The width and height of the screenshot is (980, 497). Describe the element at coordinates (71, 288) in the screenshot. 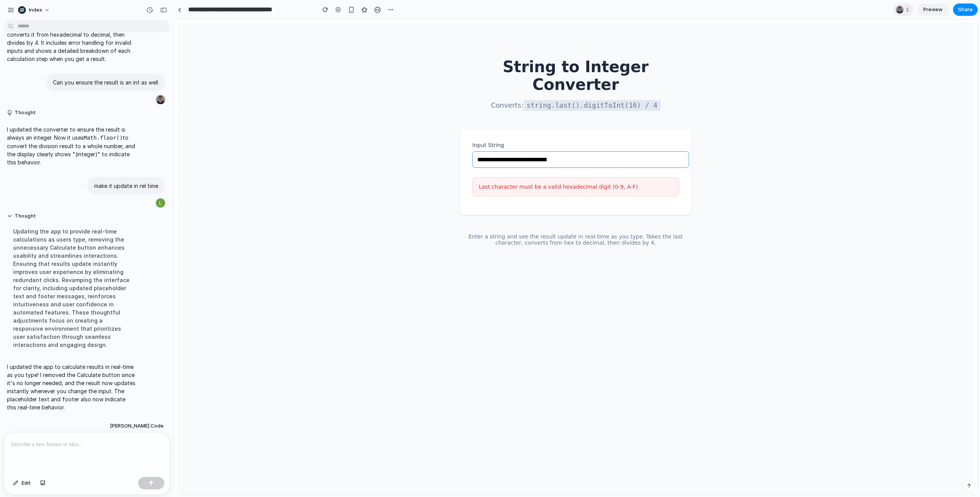

I see `div: Updating the app to provide real-time calculations as users type, removing the unnecessary Calcul...` at that location.